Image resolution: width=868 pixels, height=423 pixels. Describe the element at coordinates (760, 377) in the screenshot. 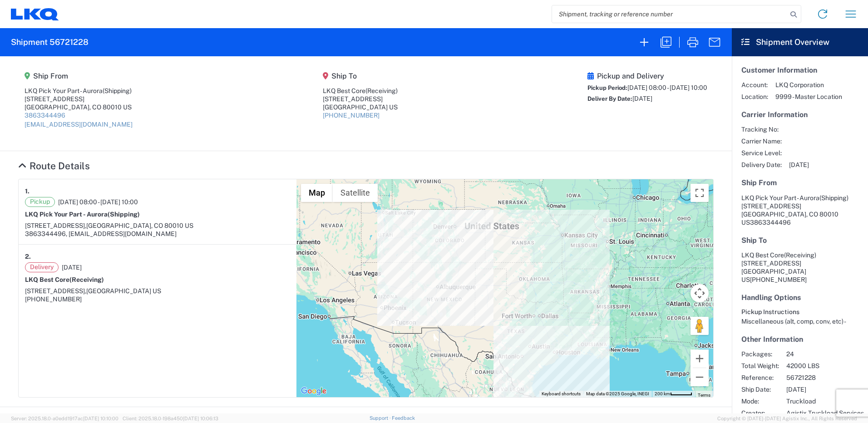

I see `span: Reference:` at that location.